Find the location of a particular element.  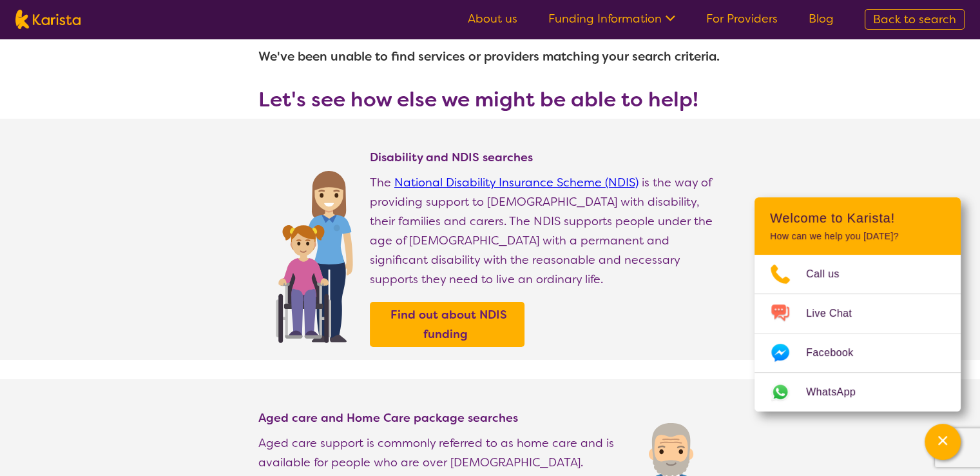

h3: Let's see how else we might be able to help! is located at coordinates (490, 99).